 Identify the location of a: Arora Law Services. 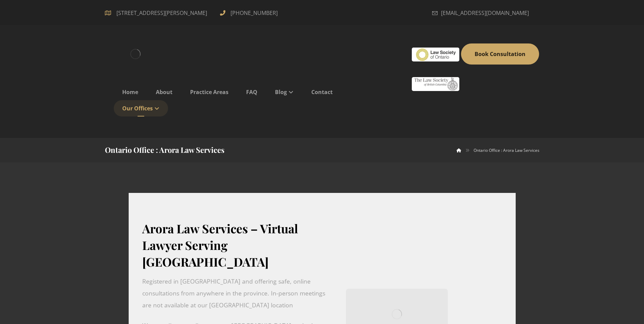
(459, 150).